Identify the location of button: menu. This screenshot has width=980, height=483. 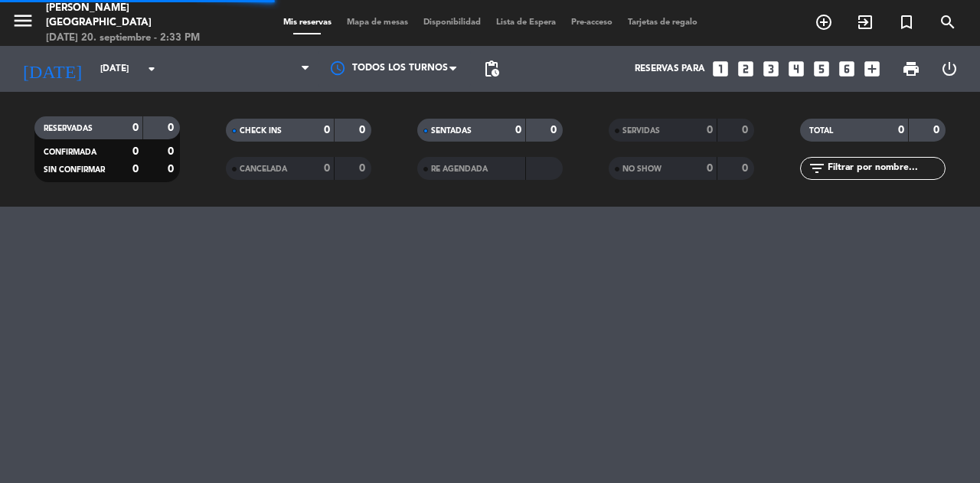
(23, 23).